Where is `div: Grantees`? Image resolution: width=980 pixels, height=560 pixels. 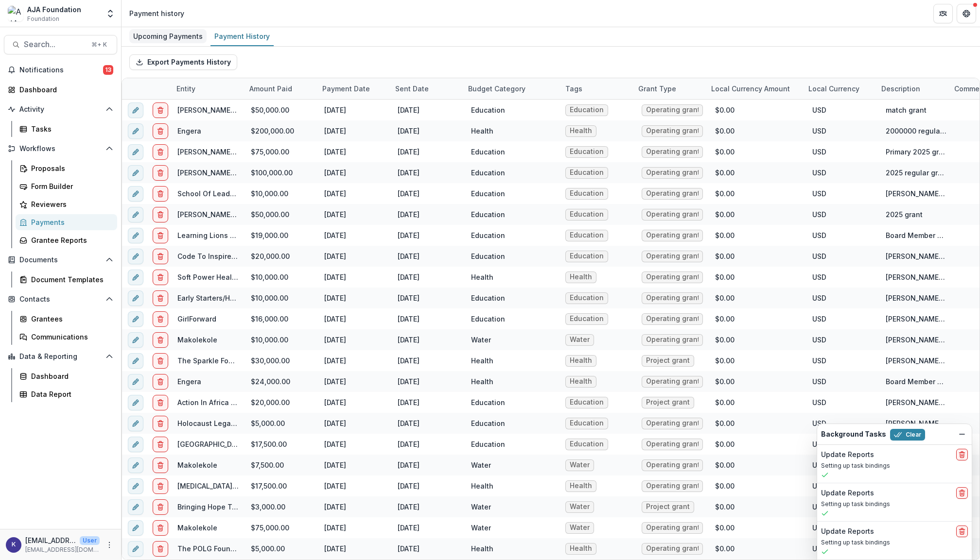 div: Grantees is located at coordinates (70, 319).